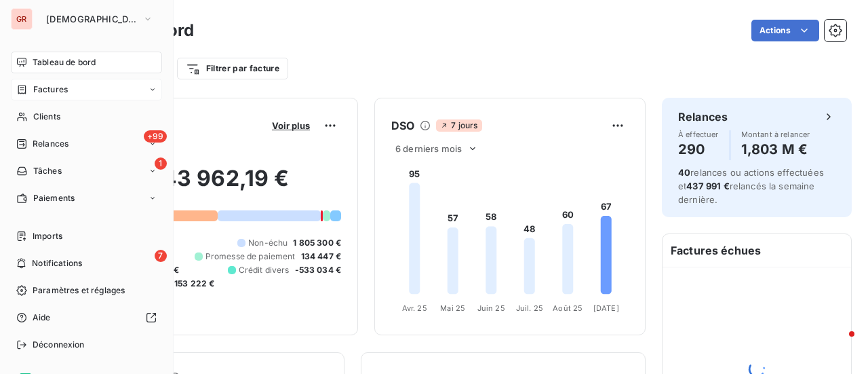  What do you see at coordinates (86, 317) in the screenshot?
I see `a: Aide` at bounding box center [86, 317].